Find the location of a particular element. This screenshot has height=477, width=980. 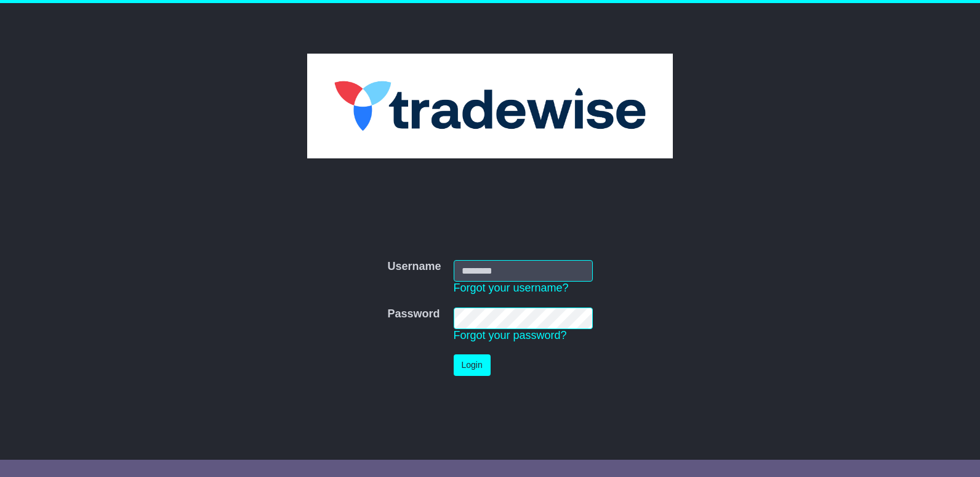

img: Tradewise Global Logistics is located at coordinates (490, 106).